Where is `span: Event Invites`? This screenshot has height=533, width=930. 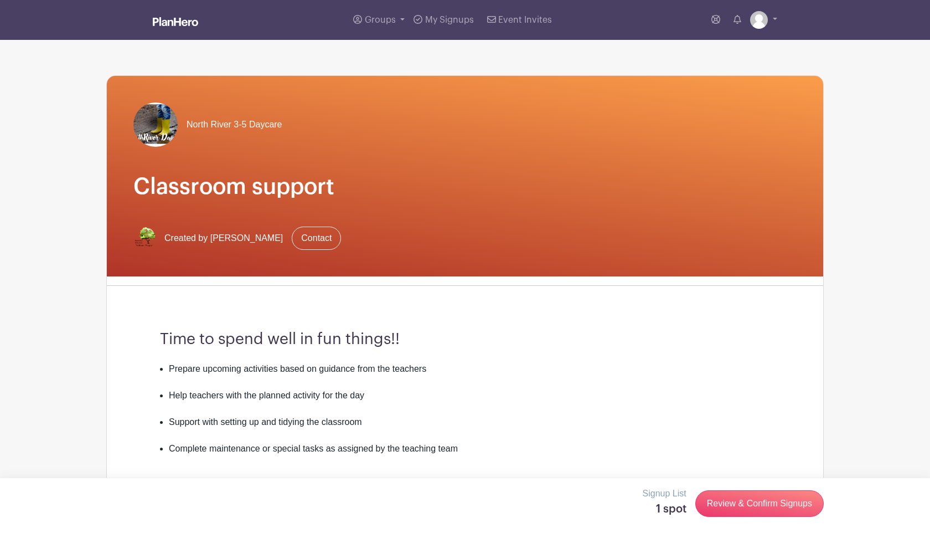 span: Event Invites is located at coordinates (525, 20).